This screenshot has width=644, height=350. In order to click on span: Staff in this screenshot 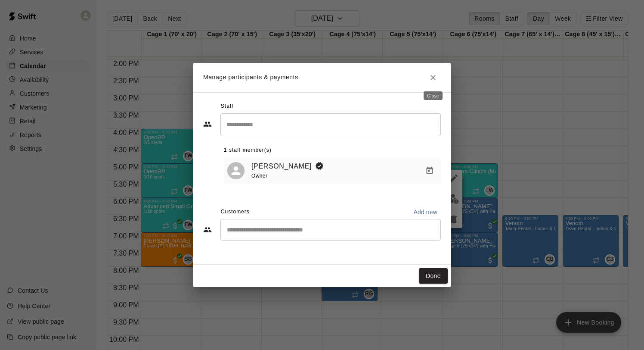, I will do `click(227, 106)`.